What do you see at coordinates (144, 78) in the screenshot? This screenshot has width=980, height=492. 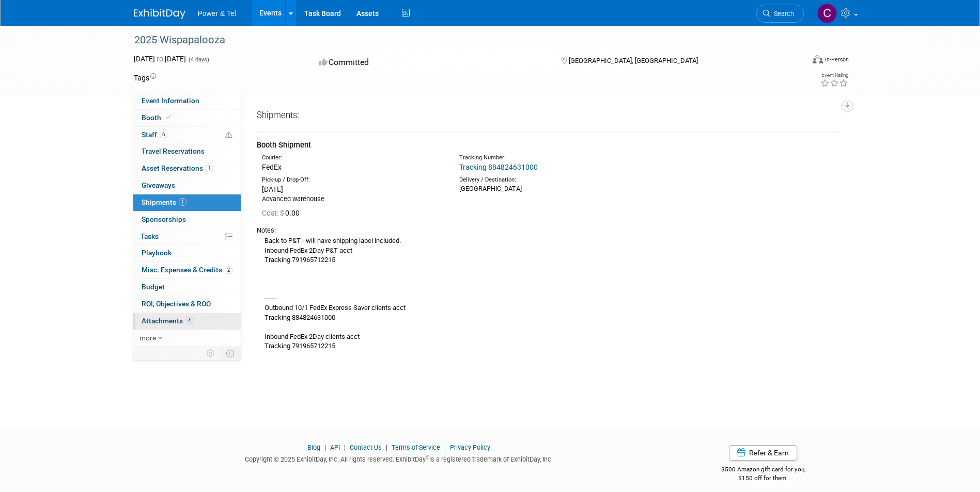 I see `td: Tags` at bounding box center [144, 78].